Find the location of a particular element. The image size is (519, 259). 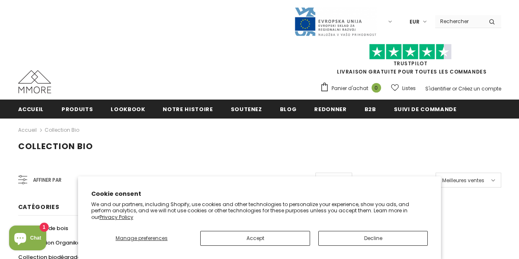

span: EUR is located at coordinates (415, 22).